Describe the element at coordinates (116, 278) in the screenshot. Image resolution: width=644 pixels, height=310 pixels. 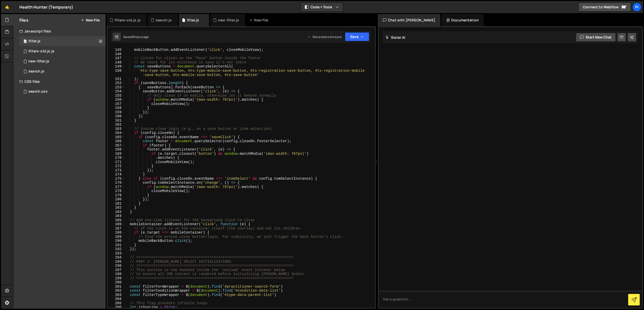
I see `div: 199` at that location.